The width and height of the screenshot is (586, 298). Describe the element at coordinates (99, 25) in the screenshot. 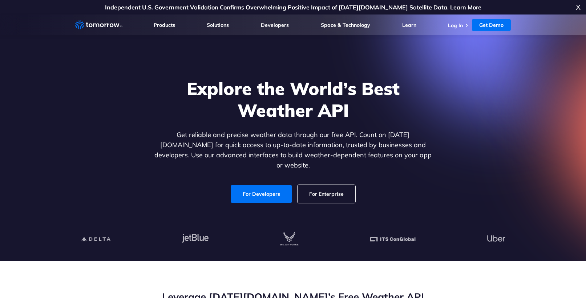

I see `a: Home link` at that location.